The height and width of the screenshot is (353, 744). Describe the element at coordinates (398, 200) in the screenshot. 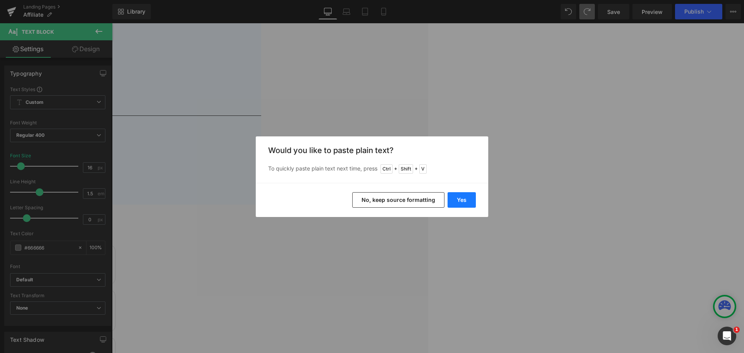

I see `button: No, keep source formatting` at that location.